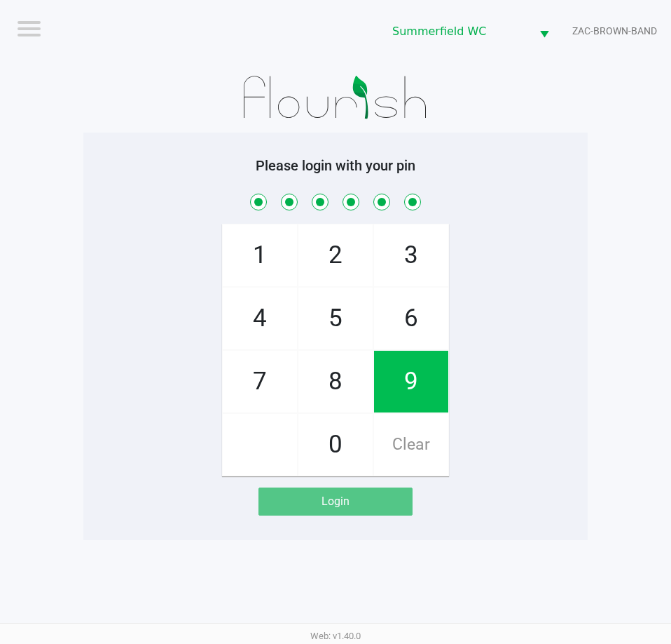 The image size is (671, 644). Describe the element at coordinates (615, 31) in the screenshot. I see `span: ZAC-BROWN-BAND` at that location.